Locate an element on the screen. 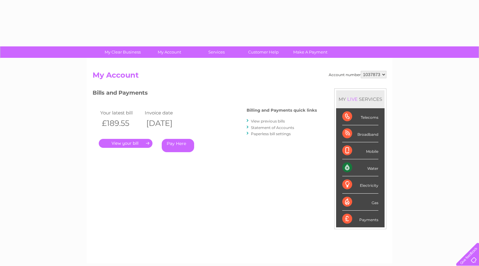 The width and height of the screenshot is (479, 266). a: Services is located at coordinates (216, 52).